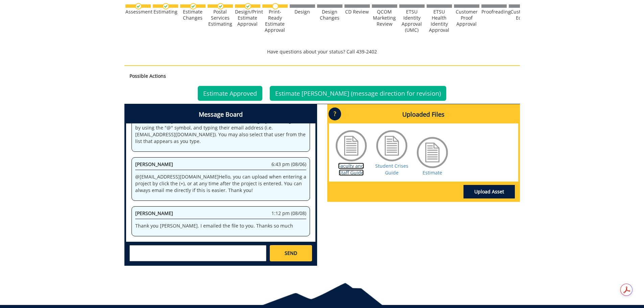 This screenshot has height=308, width=644. What do you see at coordinates (138, 12) in the screenshot?
I see `div: Assessment` at bounding box center [138, 12].